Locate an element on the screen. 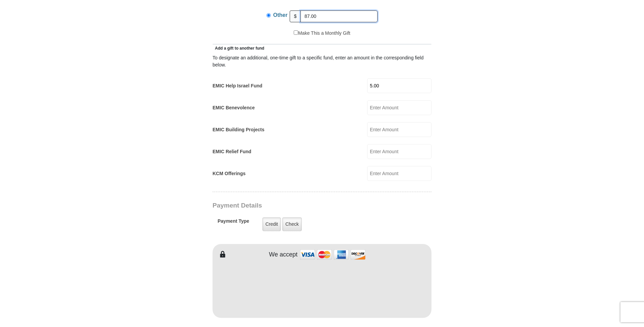 The image size is (644, 327). h4: We accept is located at coordinates (283, 255).